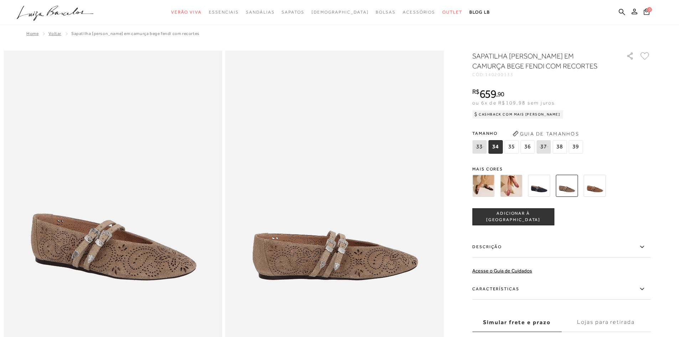  I want to click on span: ou 6x de R$109,98 sem juros, so click(513, 103).